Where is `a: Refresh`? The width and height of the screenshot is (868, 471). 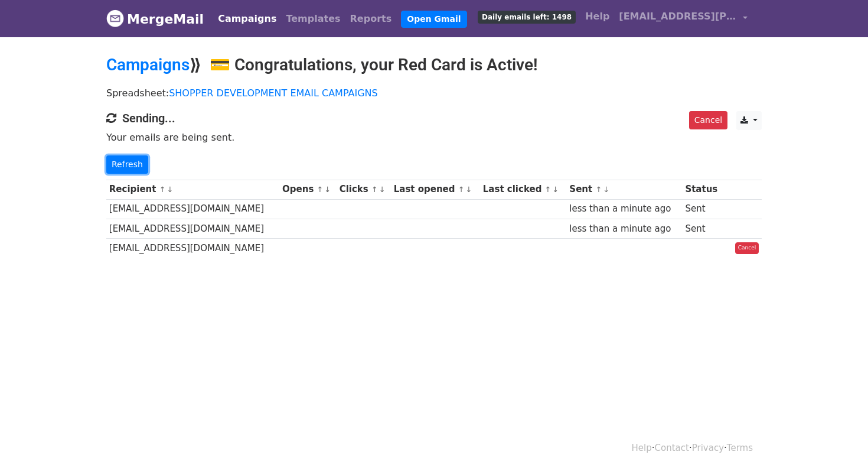 a: Refresh is located at coordinates (127, 164).